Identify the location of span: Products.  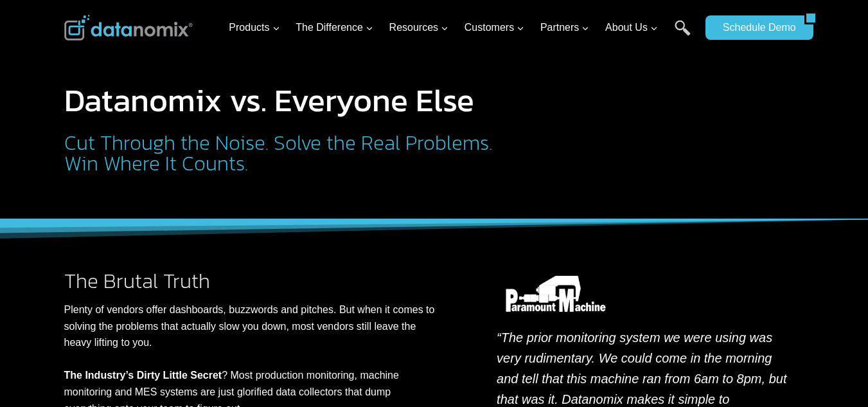
(254, 27).